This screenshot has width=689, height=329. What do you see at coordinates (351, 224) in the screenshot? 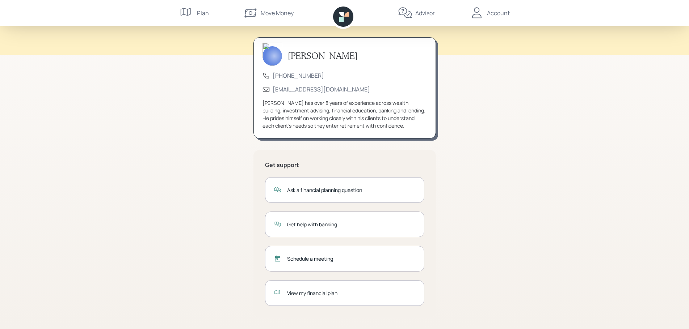
I see `div: Get help with banking` at bounding box center [351, 224].